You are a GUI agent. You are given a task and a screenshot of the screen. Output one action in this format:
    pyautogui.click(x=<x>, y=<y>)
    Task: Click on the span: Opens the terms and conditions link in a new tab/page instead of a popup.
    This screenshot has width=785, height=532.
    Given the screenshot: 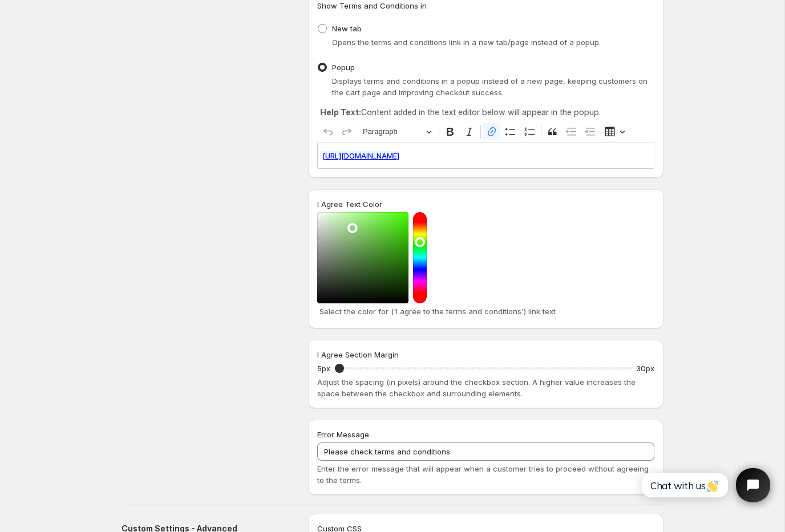 What is the action you would take?
    pyautogui.click(x=466, y=42)
    